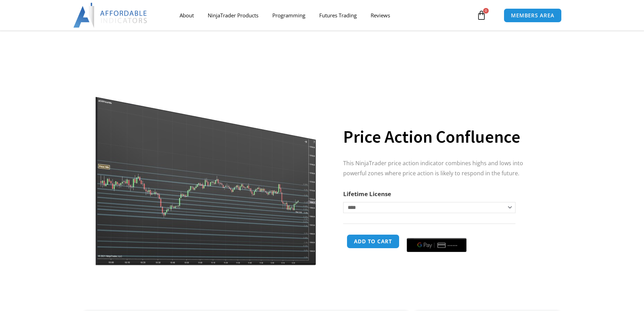 This screenshot has height=311, width=644. I want to click on h1: Price Action Confluence, so click(445, 137).